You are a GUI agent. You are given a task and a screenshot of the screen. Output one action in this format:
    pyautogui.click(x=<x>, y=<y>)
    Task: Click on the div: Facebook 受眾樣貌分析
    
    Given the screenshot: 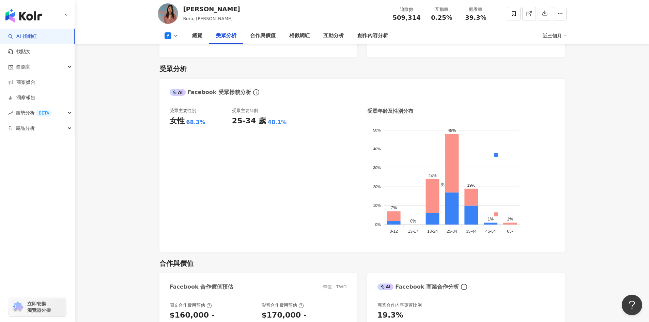 What is the action you would take?
    pyautogui.click(x=210, y=92)
    